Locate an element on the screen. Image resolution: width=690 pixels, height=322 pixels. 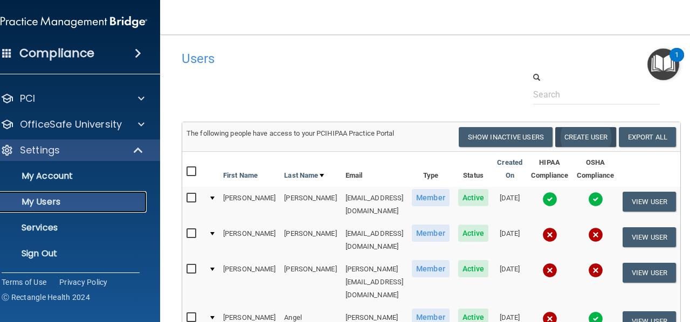
th: Status is located at coordinates (473, 169).